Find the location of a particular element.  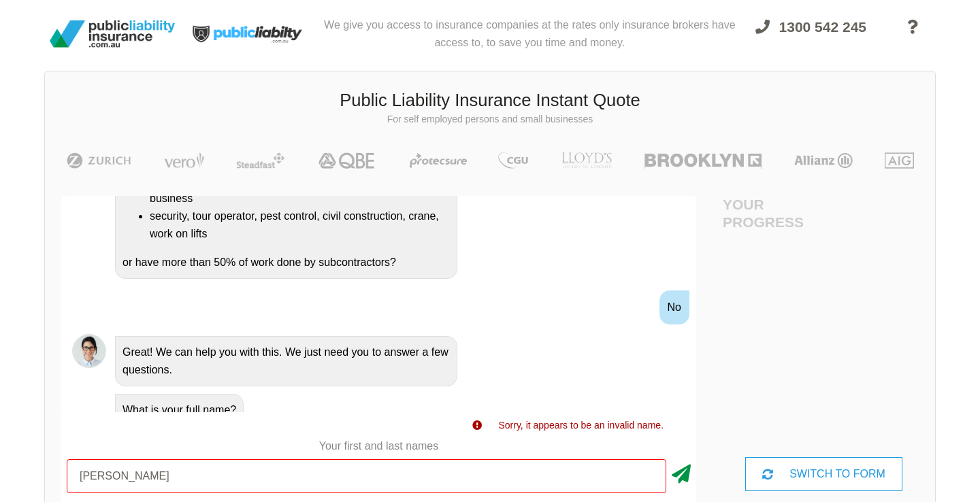

img: Public Liability Insurance Light is located at coordinates (249, 34).